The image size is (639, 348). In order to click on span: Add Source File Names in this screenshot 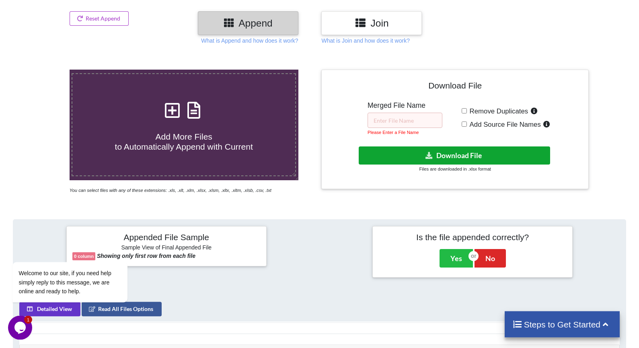, I will do `click(504, 124)`.